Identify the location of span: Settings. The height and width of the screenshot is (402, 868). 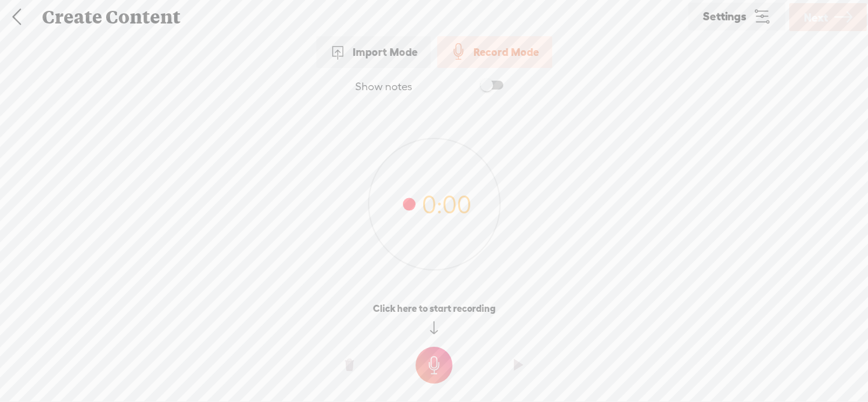
(725, 17).